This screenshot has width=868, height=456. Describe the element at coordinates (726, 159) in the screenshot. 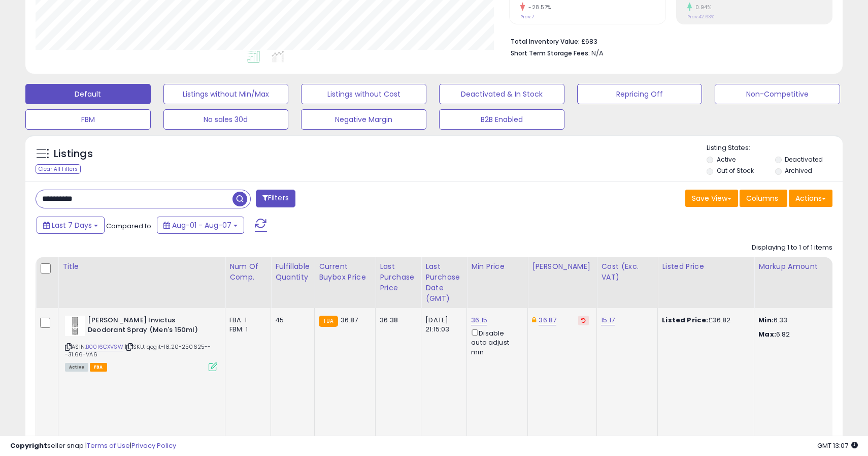

I see `label: Active` at that location.